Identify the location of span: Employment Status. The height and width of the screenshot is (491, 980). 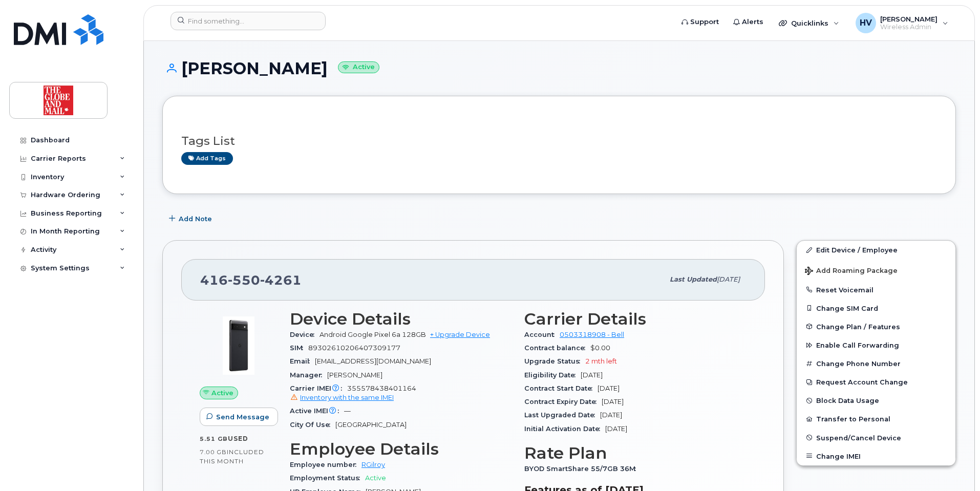
(327, 477).